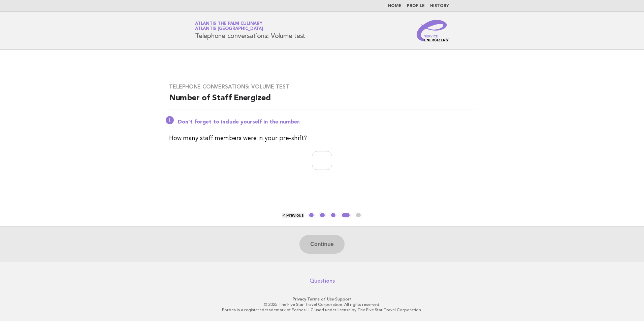 The image size is (644, 321). What do you see at coordinates (433, 30) in the screenshot?
I see `img: Service Energizers` at bounding box center [433, 30].